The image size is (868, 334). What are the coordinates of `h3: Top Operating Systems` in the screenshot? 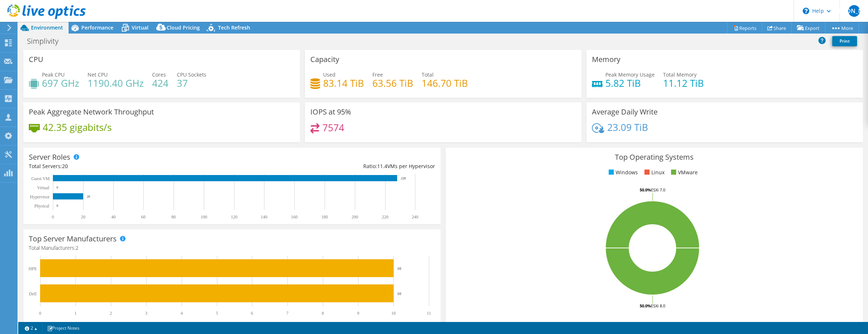 It's located at (654, 157).